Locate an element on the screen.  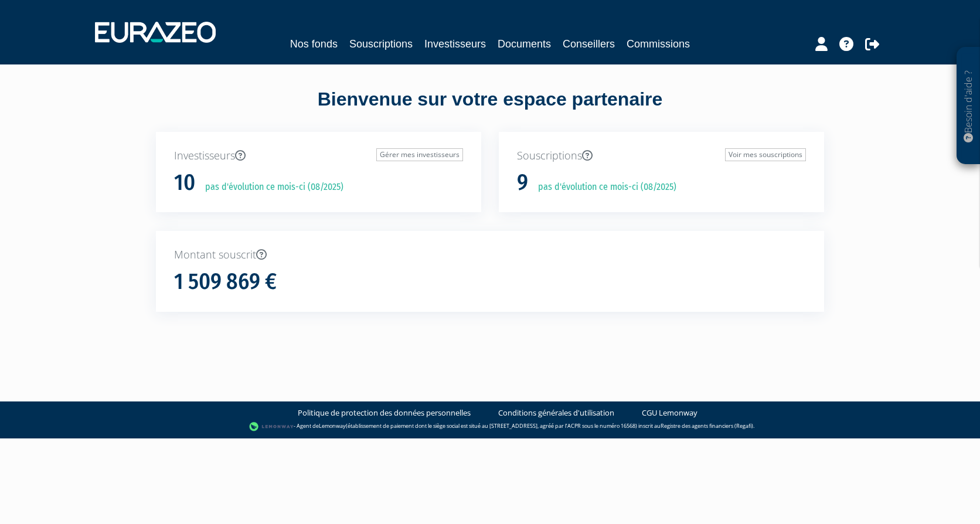
p: Montant souscrit is located at coordinates (490, 255).